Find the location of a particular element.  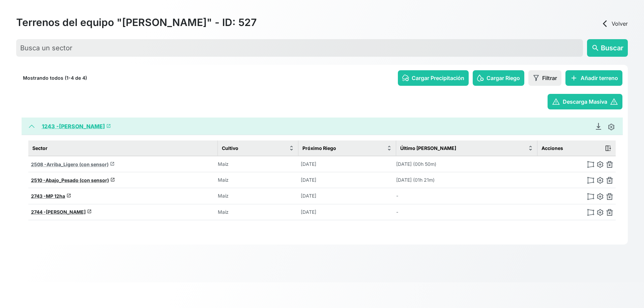

img: action is located at coordinates (608, 148).